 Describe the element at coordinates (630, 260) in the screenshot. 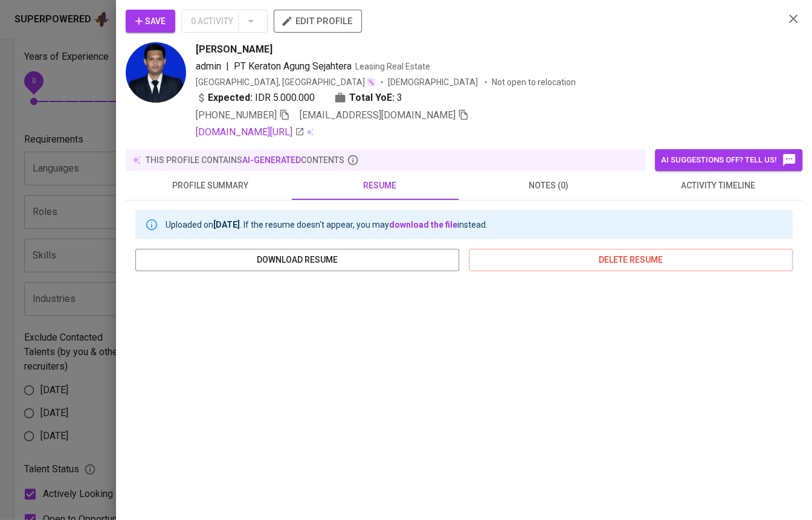

I see `button: delete resume` at that location.